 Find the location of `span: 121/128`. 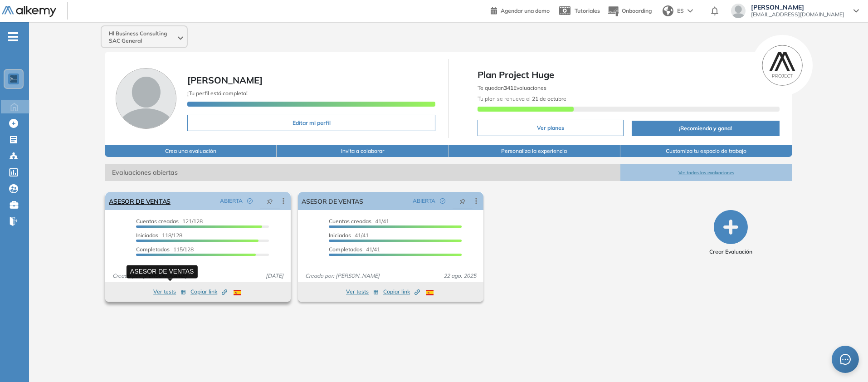

span: 121/128 is located at coordinates (169, 221).